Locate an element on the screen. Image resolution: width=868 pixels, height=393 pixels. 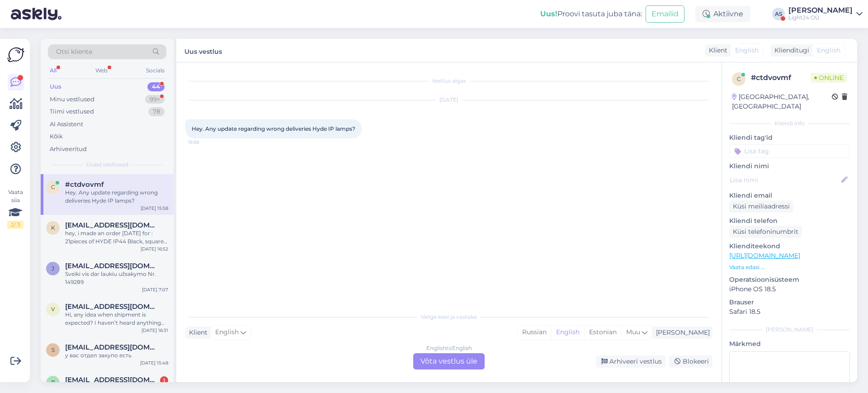
span: r is located at coordinates (53, 383).